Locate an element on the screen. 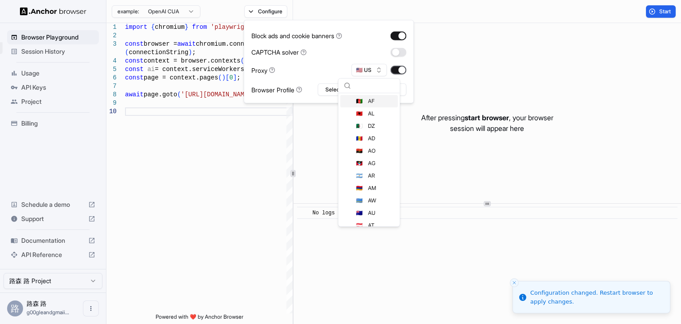 Image resolution: width=681 pixels, height=324 pixels. button: Configure is located at coordinates (266, 12).